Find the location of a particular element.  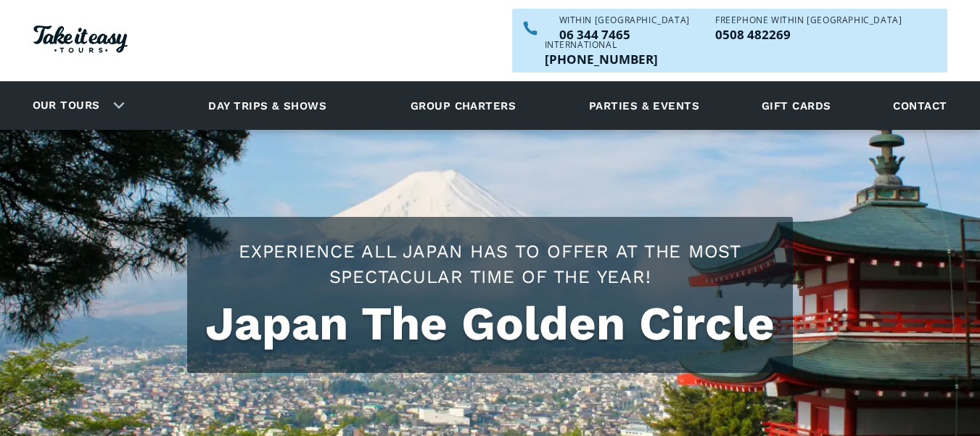

p: 0508 482269 is located at coordinates (808, 34).